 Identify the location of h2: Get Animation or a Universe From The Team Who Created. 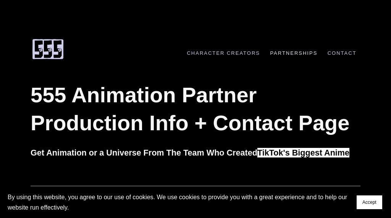
(196, 153).